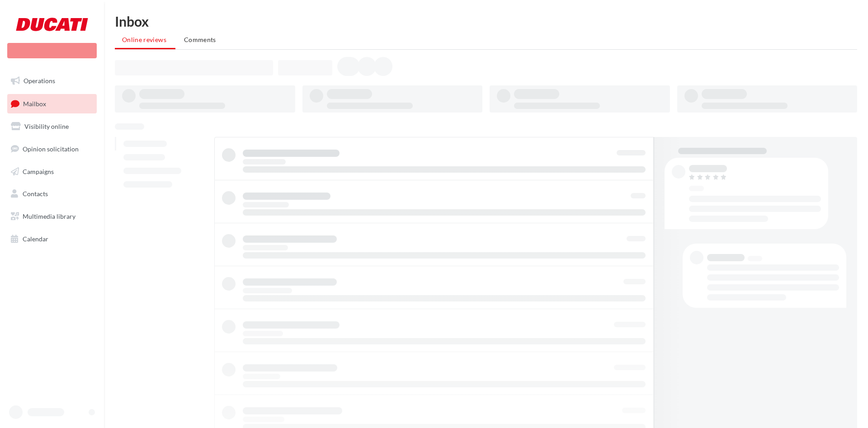  Describe the element at coordinates (34, 103) in the screenshot. I see `span: Mailbox` at that location.